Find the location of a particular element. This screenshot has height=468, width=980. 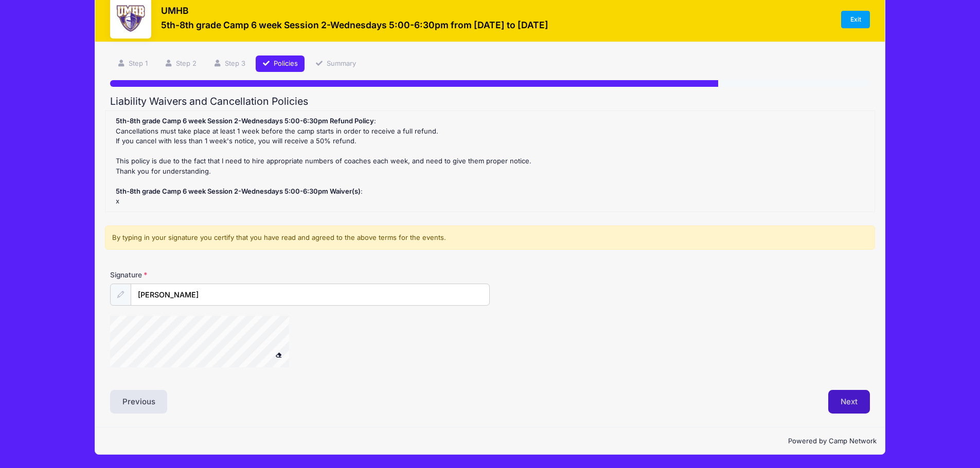

h2: Liability Waivers and Cancellation Policies is located at coordinates (490, 101).